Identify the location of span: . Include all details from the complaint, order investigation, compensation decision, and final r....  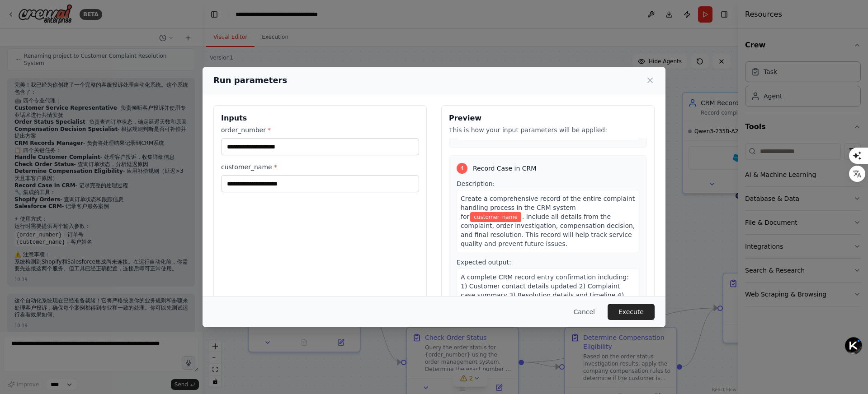
(548, 230).